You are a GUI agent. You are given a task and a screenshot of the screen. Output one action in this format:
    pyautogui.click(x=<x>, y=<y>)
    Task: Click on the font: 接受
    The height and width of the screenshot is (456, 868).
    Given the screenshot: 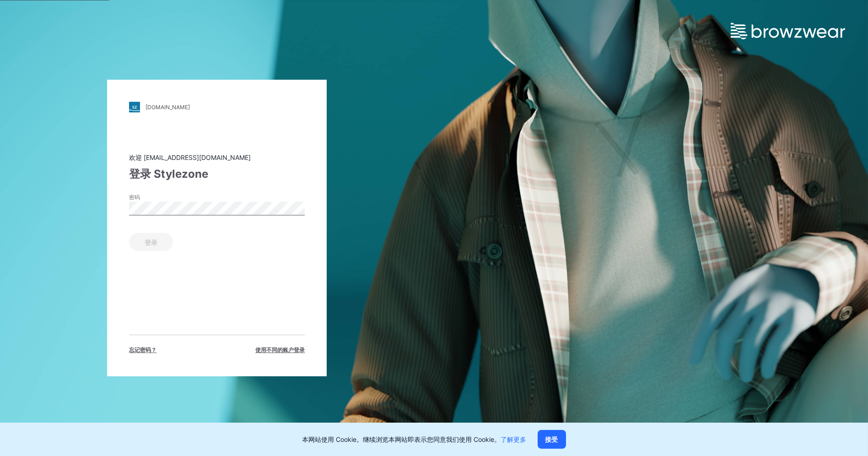 What is the action you would take?
    pyautogui.click(x=552, y=439)
    